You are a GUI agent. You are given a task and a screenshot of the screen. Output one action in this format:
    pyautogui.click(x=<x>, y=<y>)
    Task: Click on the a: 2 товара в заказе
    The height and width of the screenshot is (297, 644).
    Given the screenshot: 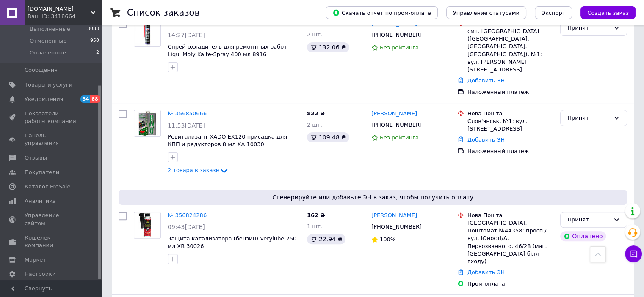 What is the action you would take?
    pyautogui.click(x=198, y=170)
    